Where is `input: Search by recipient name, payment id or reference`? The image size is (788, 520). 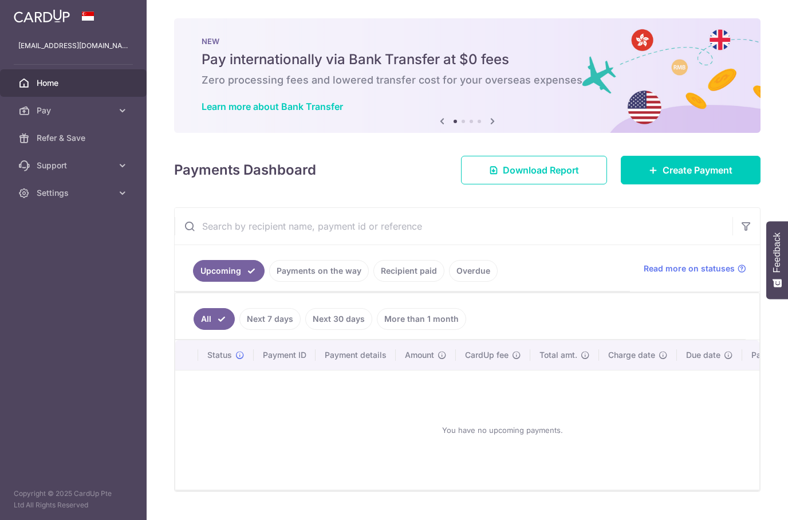 input: Search by recipient name, payment id or reference is located at coordinates (453, 226).